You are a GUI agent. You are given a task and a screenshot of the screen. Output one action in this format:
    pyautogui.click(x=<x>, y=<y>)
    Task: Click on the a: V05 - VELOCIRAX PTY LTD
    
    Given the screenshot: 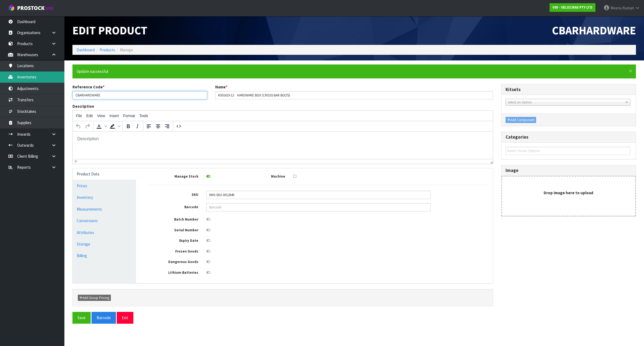 What is the action you would take?
    pyautogui.click(x=573, y=8)
    